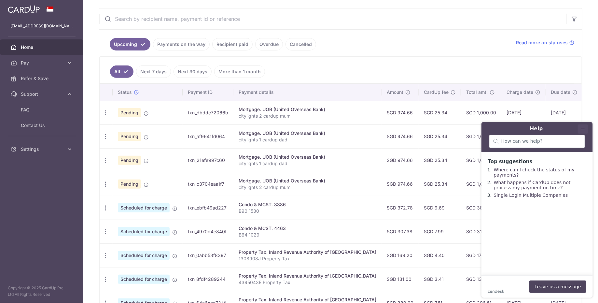 Image resolution: width=598 pixels, height=303 pixels. What do you see at coordinates (208, 160) in the screenshot?
I see `td: txn_21efe997c60` at bounding box center [208, 160].